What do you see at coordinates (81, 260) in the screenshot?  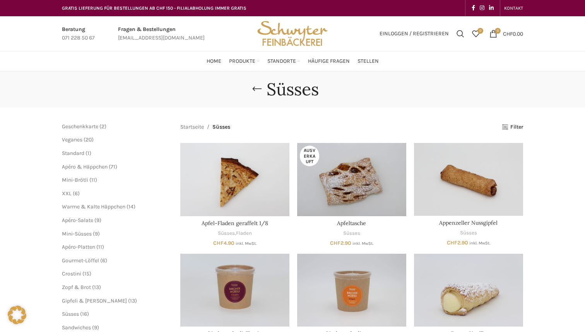 I see `span: Gourmet-Löffel` at bounding box center [81, 260].